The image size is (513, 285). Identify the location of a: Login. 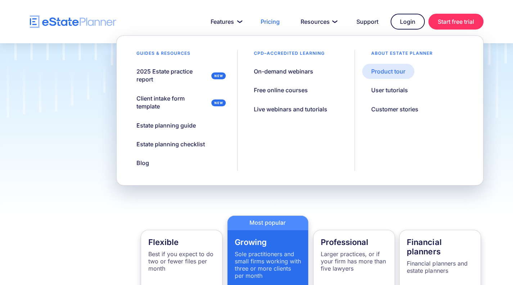
(408, 22).